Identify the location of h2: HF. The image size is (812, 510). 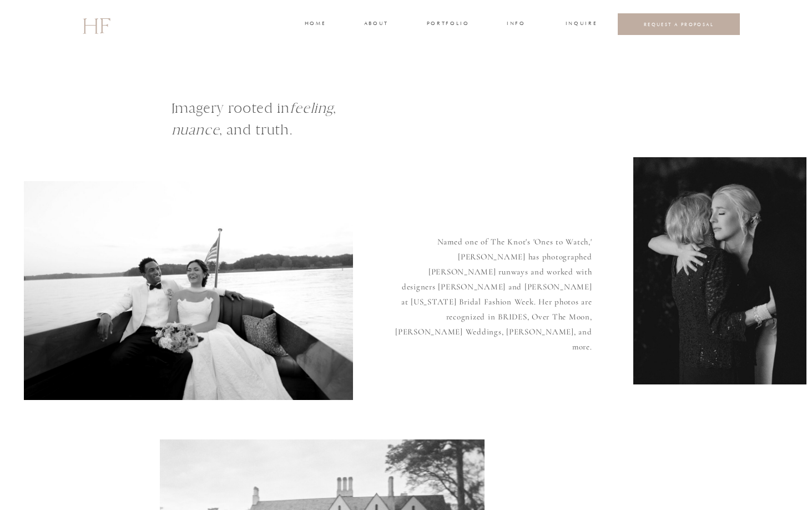
(96, 24).